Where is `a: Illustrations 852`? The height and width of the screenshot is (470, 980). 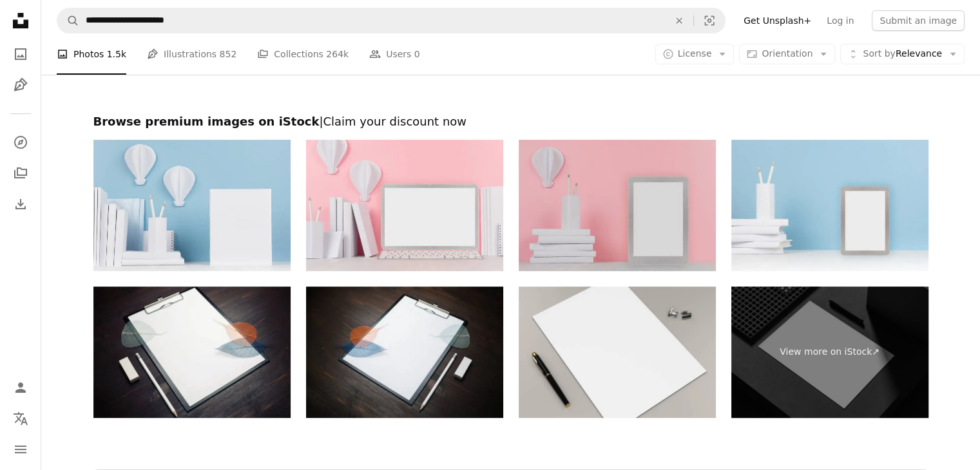 a: Illustrations 852 is located at coordinates (191, 54).